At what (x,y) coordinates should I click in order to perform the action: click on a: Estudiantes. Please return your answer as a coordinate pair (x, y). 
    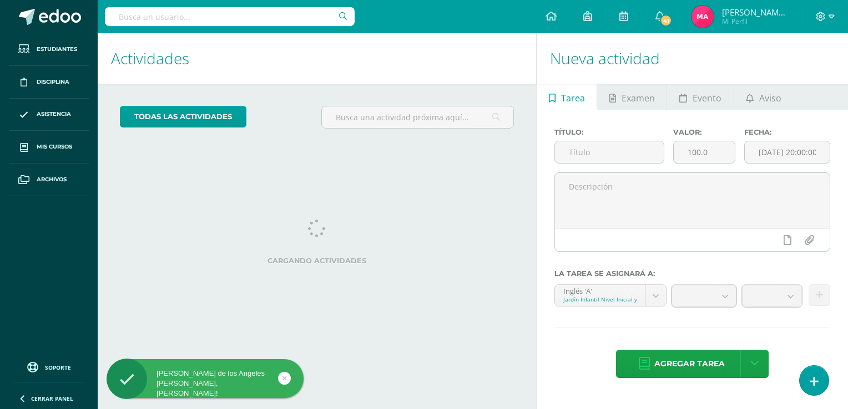
    Looking at the image, I should click on (49, 49).